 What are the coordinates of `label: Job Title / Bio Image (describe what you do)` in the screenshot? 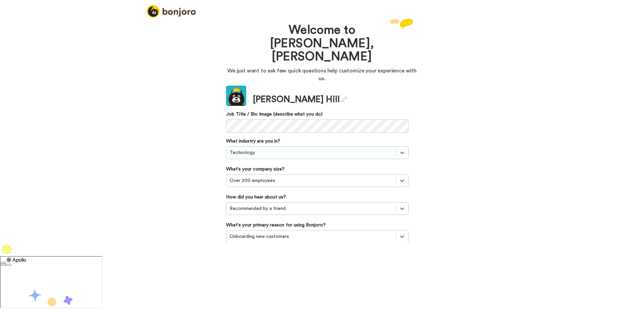 It's located at (317, 114).